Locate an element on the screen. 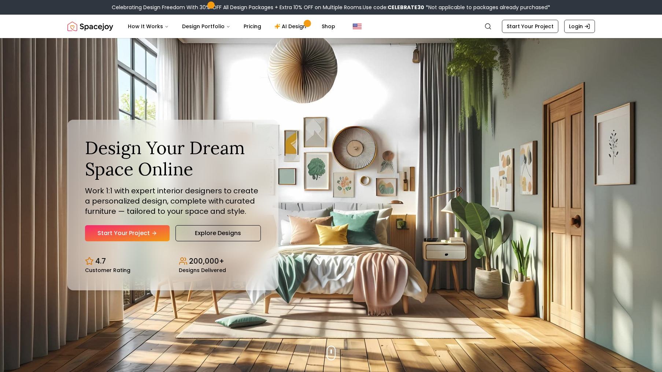  a: Spacejoy is located at coordinates (90, 26).